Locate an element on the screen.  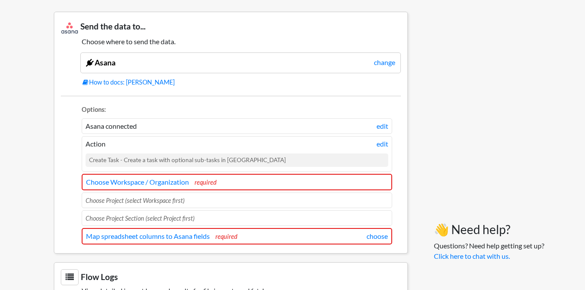
h3: 👋 Need help? is located at coordinates (489, 230).